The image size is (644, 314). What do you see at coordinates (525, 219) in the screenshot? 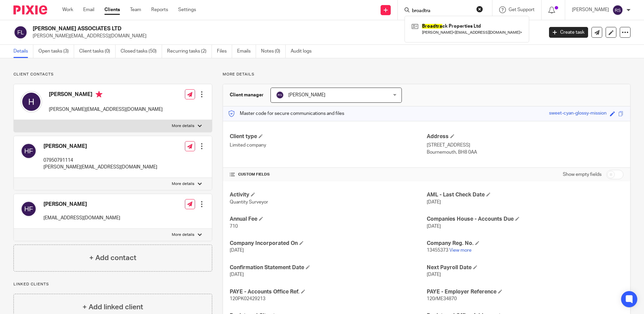
I see `h4: Companies House - Accounts Due` at bounding box center [525, 219].